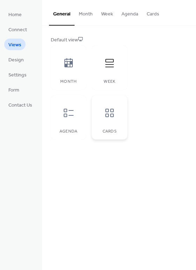 The width and height of the screenshot is (196, 270). Describe the element at coordinates (16, 60) in the screenshot. I see `span: Design` at that location.